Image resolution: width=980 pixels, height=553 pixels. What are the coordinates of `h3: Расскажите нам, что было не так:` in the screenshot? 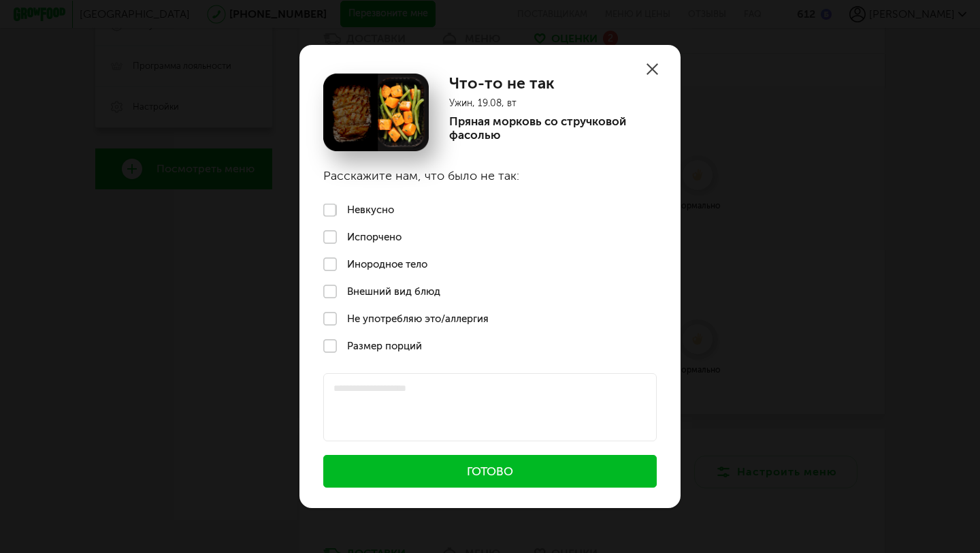 It's located at (490, 173).